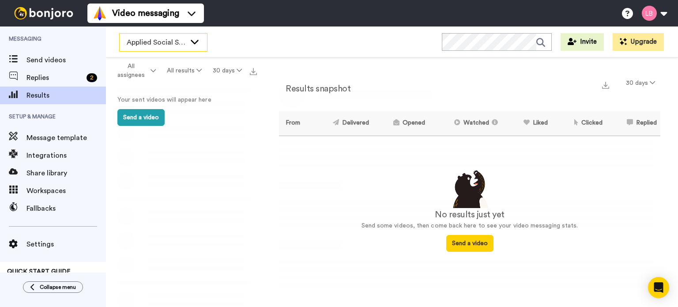 This screenshot has height=307, width=678. What do you see at coordinates (184, 100) in the screenshot?
I see `p: Your sent videos will appear here` at bounding box center [184, 100].